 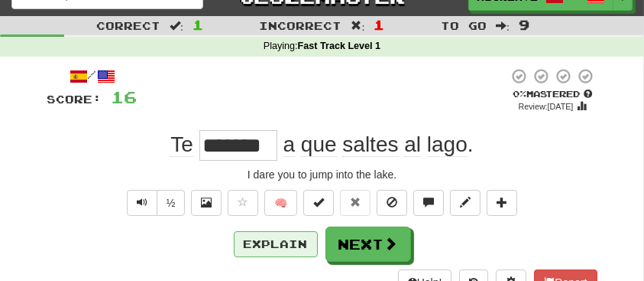 What do you see at coordinates (413, 145) in the screenshot?
I see `span: al` at bounding box center [413, 145].